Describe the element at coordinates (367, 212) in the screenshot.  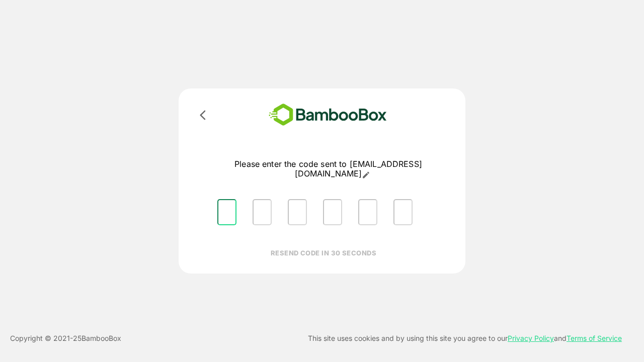
I see `input: Please enter OTP character 5` at that location.